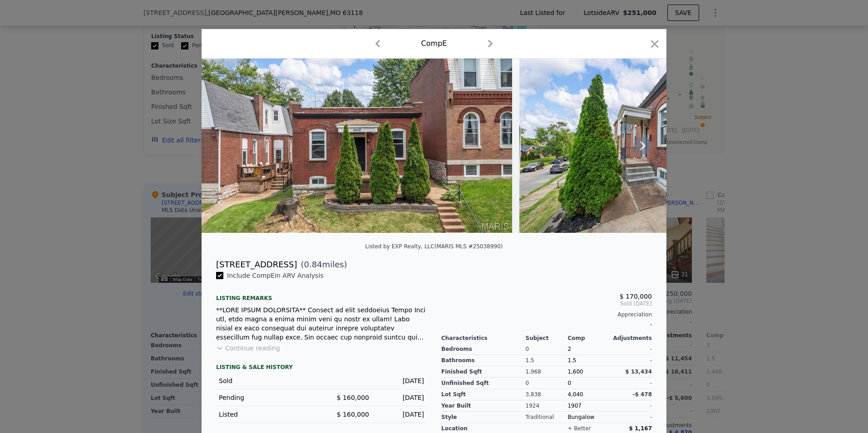 This screenshot has height=433, width=868. I want to click on div: Comp, so click(589, 338).